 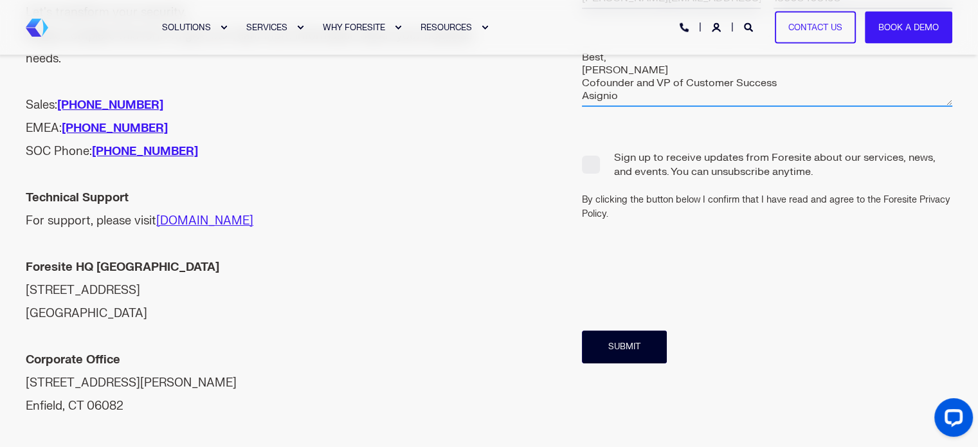 I want to click on span: Sign up to receive updates from Foresite about our services, news, and events. You can unsubscrib..., so click(x=767, y=165).